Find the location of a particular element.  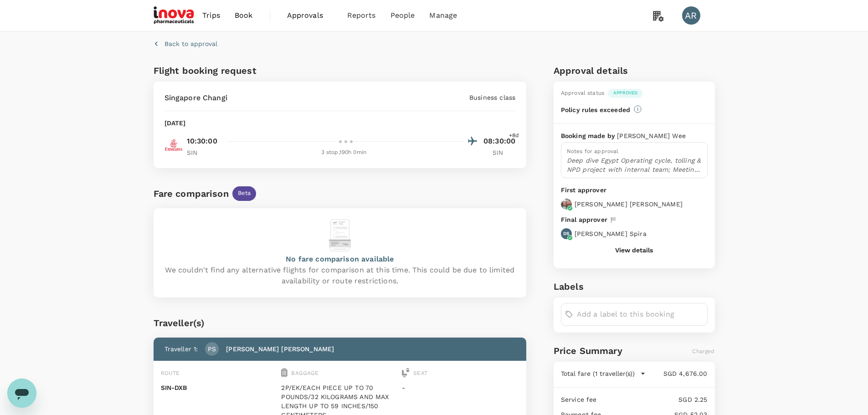

p: Service fee is located at coordinates (579, 400).